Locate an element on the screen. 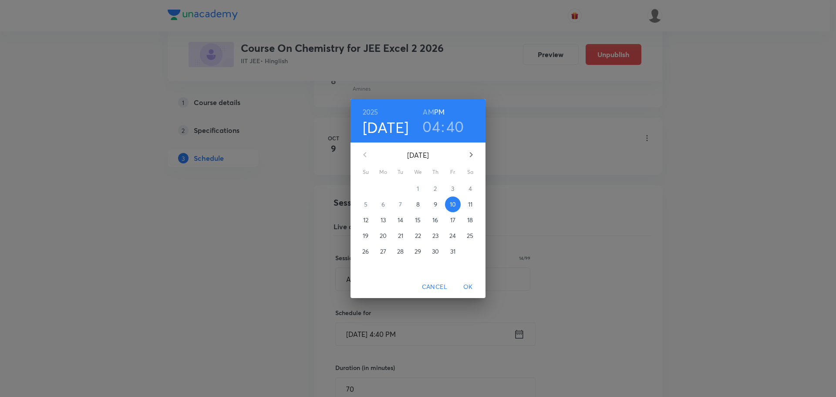 The width and height of the screenshot is (836, 397). h6: 2025 is located at coordinates (371, 112).